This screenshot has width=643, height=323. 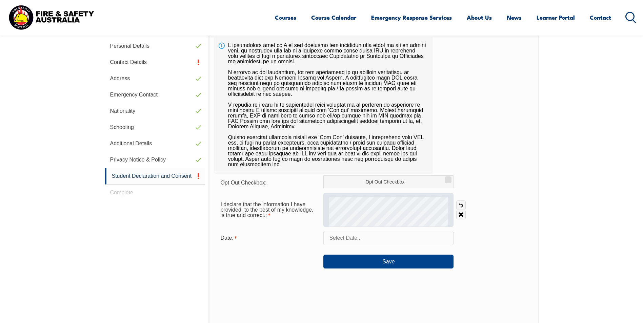 I want to click on a: Courses, so click(x=285, y=17).